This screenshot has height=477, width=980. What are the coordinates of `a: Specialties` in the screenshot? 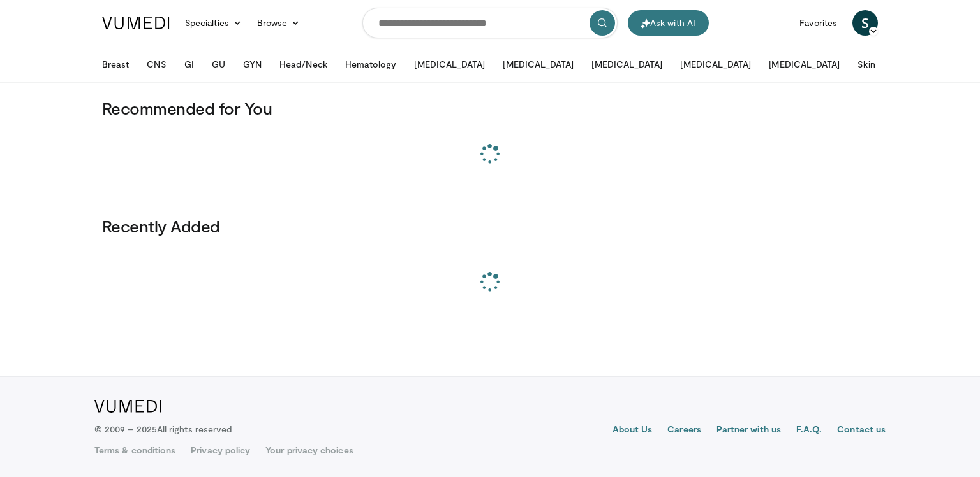 It's located at (213, 23).